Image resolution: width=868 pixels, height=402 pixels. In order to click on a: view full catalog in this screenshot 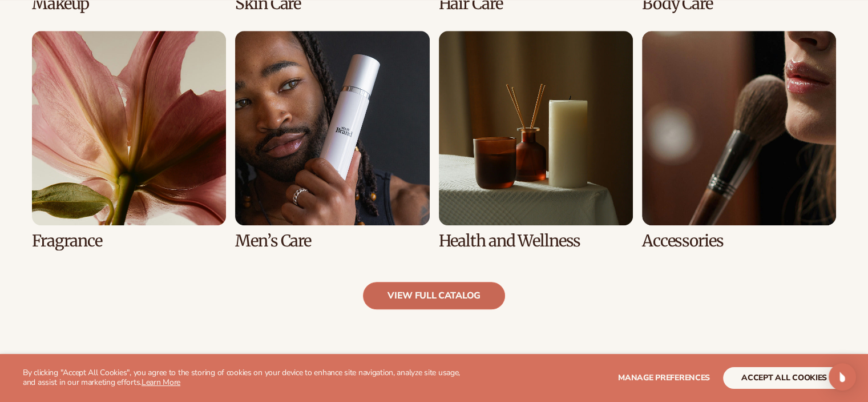, I will do `click(434, 295)`.